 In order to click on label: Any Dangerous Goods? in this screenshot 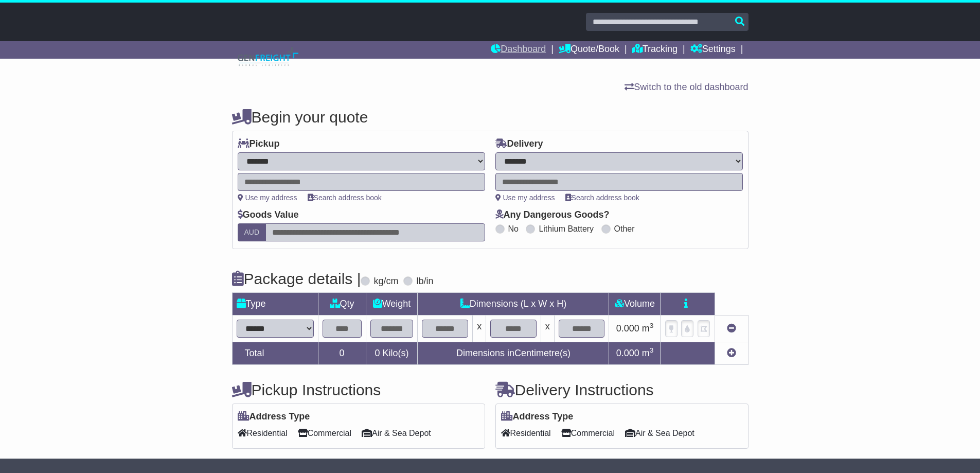, I will do `click(552, 215)`.